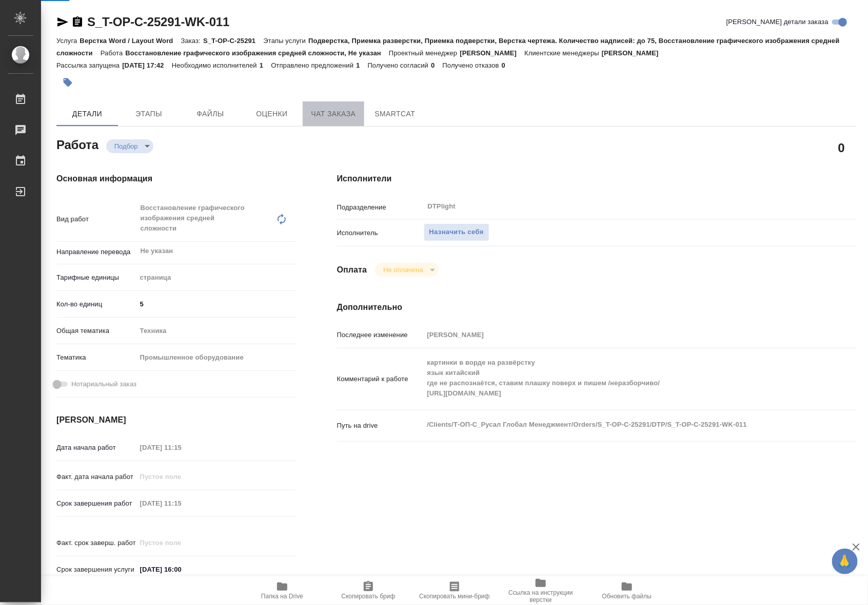  What do you see at coordinates (286, 41) in the screenshot?
I see `p: Этапы услуги` at bounding box center [286, 41].